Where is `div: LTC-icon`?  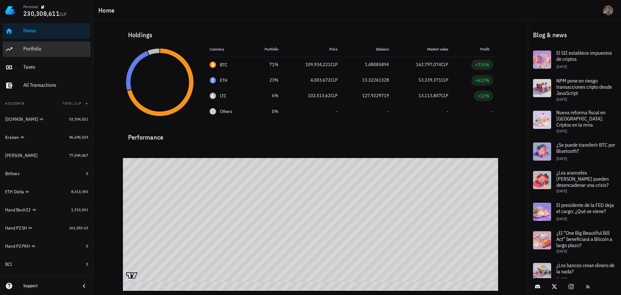 div: LTC-icon is located at coordinates (213, 96).